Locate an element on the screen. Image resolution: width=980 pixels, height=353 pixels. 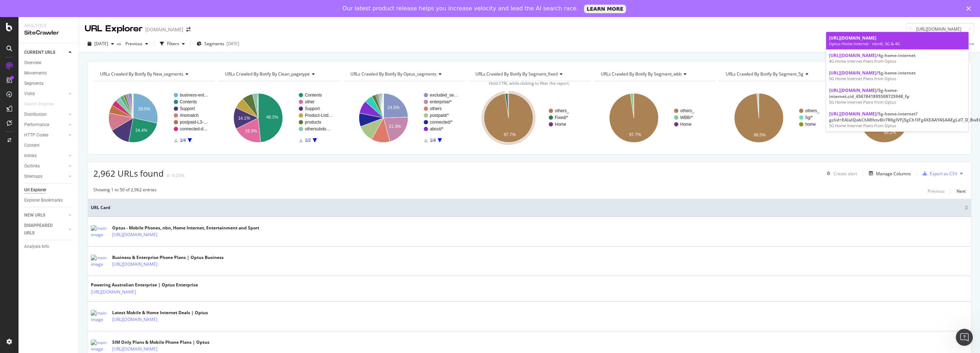
span: Previous is located at coordinates (133, 43).